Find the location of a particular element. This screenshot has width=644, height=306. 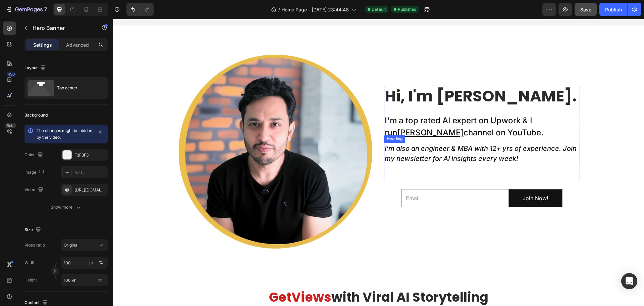

i: I’m also an engineer & MBA with 12+ yrs of experience. Join my newsletter for AI insights every w... is located at coordinates (368, 135).